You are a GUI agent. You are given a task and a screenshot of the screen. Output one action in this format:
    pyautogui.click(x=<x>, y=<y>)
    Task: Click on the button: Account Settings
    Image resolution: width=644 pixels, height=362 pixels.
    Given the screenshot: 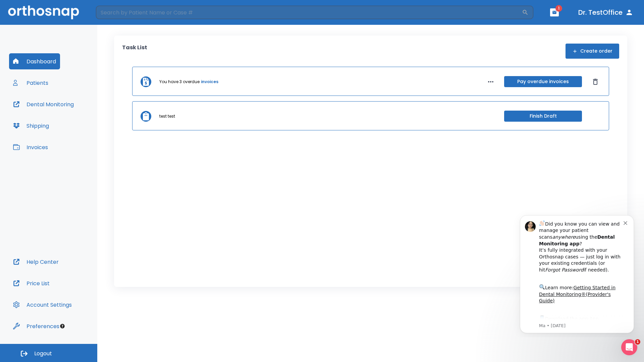 What is the action you would take?
    pyautogui.click(x=42, y=304)
    